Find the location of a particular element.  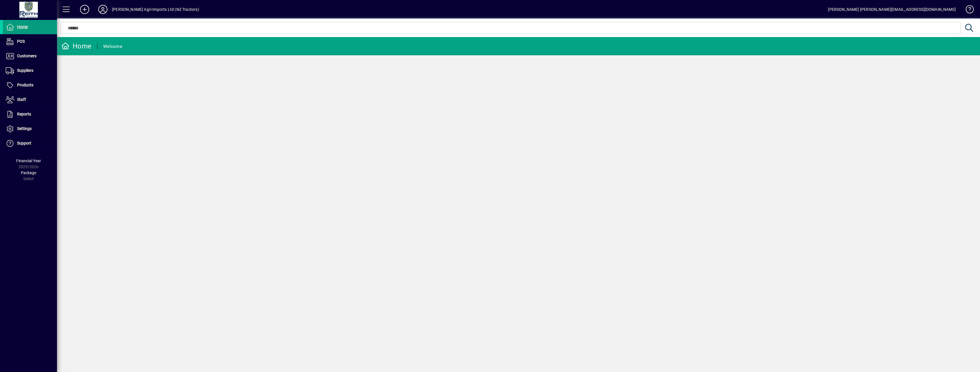

span: POS is located at coordinates (21, 42).